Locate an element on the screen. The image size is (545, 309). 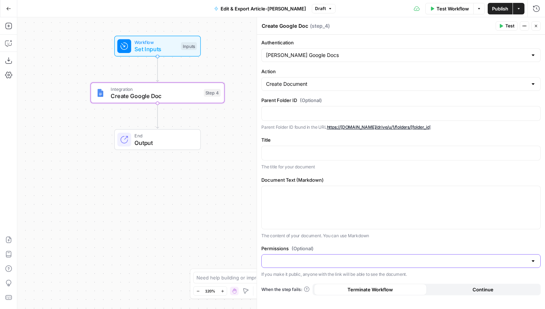
button: Publish is located at coordinates (500, 9).